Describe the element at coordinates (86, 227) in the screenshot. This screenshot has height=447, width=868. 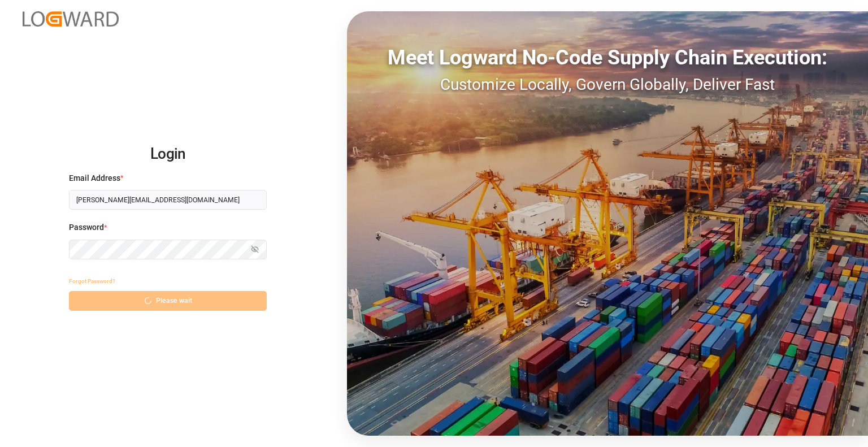
I see `span: Password` at that location.